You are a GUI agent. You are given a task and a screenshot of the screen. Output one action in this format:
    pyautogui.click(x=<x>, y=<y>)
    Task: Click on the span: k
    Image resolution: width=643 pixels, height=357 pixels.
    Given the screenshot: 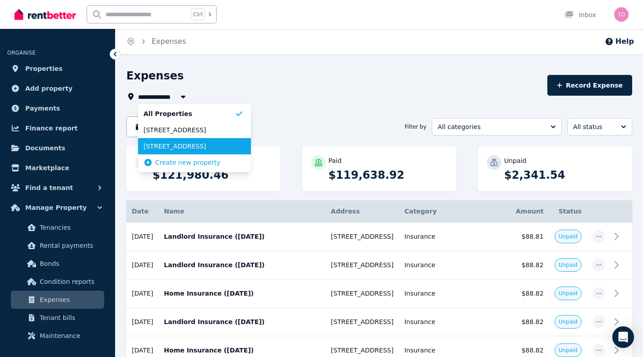 What is the action you would take?
    pyautogui.click(x=210, y=14)
    